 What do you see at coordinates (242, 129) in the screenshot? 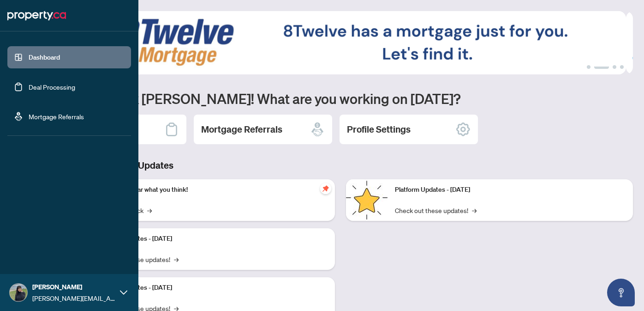
I see `h2: Mortgage Referrals` at bounding box center [242, 129].